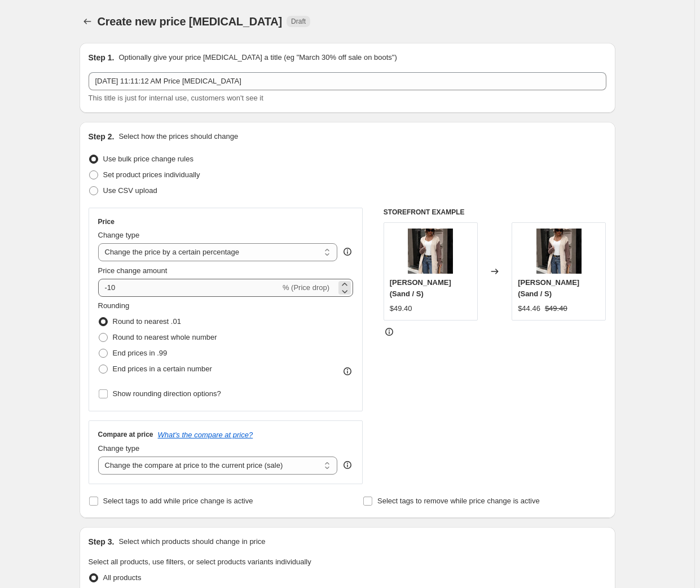  Describe the element at coordinates (178, 500) in the screenshot. I see `span: Select tags to add while price change is active` at that location.